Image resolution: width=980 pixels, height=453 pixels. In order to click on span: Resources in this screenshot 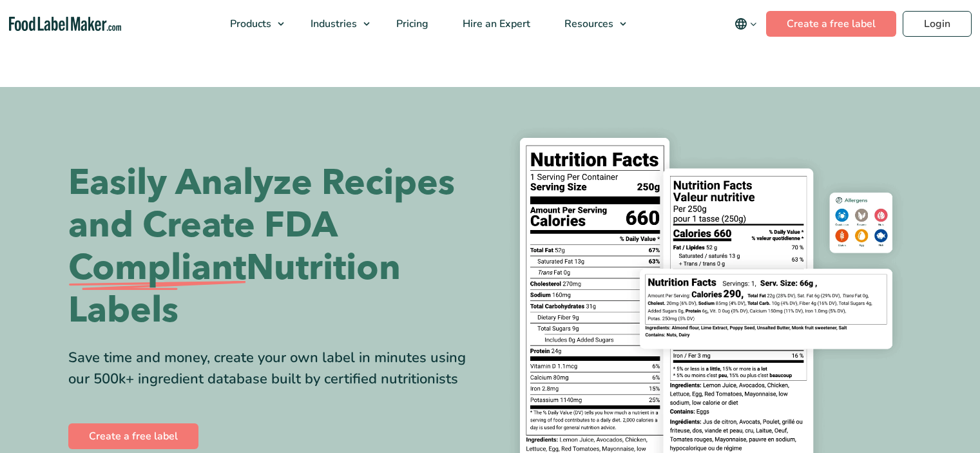, I will do `click(587, 24)`.